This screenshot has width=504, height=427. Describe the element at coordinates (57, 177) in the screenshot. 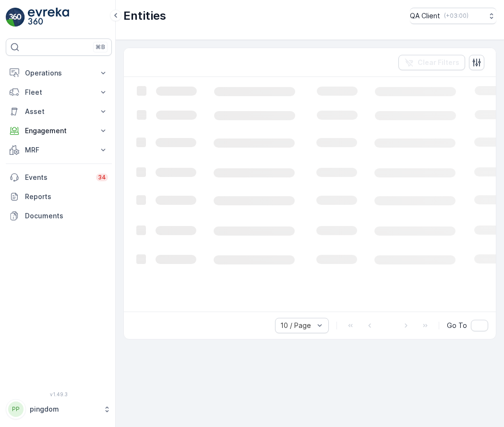

I see `p: Events` at that location.